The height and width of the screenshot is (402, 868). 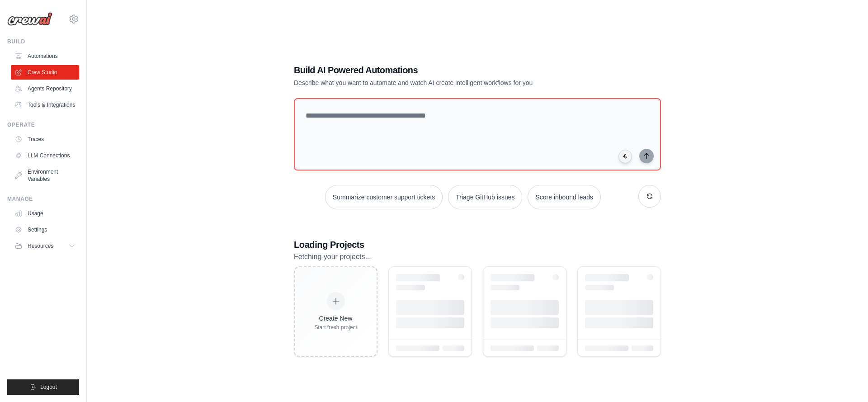 What do you see at coordinates (45, 73) in the screenshot?
I see `a: Crew Studio` at bounding box center [45, 73].